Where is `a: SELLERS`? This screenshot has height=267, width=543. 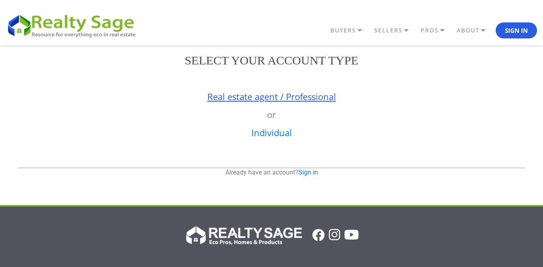 a: SELLERS is located at coordinates (395, 30).